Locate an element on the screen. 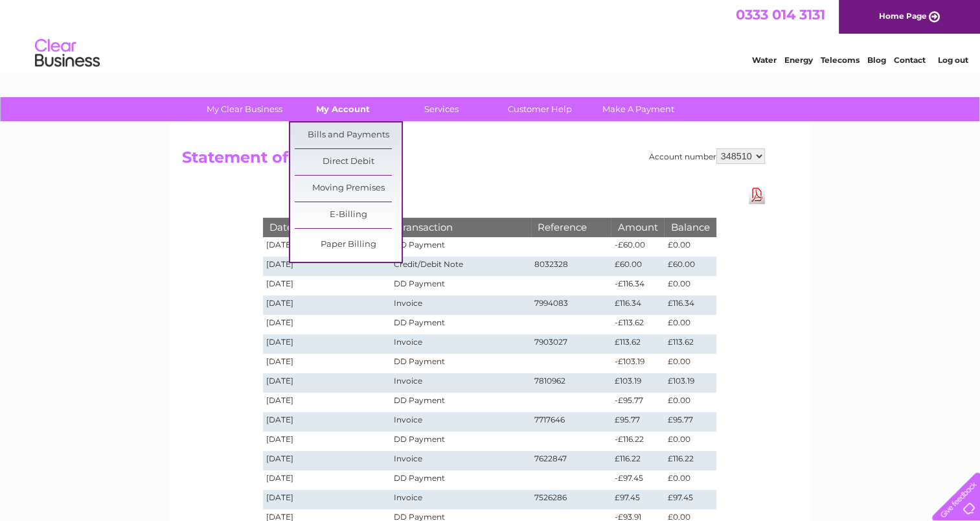 This screenshot has height=521, width=980. div: Account number is located at coordinates (707, 156).